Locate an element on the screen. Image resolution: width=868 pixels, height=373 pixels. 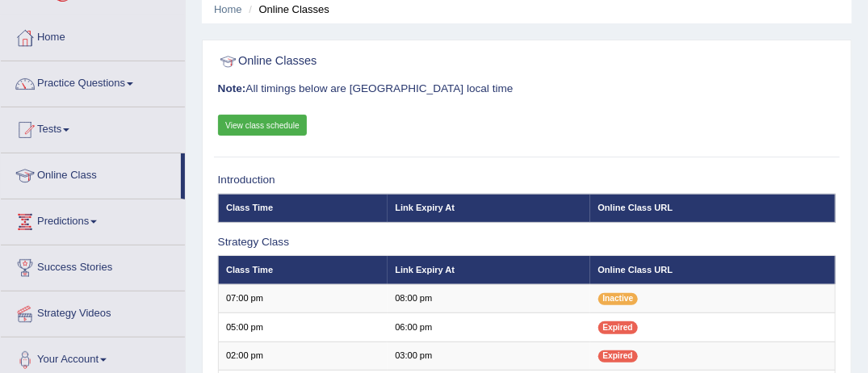
td: 03:00 pm is located at coordinates (489, 356).